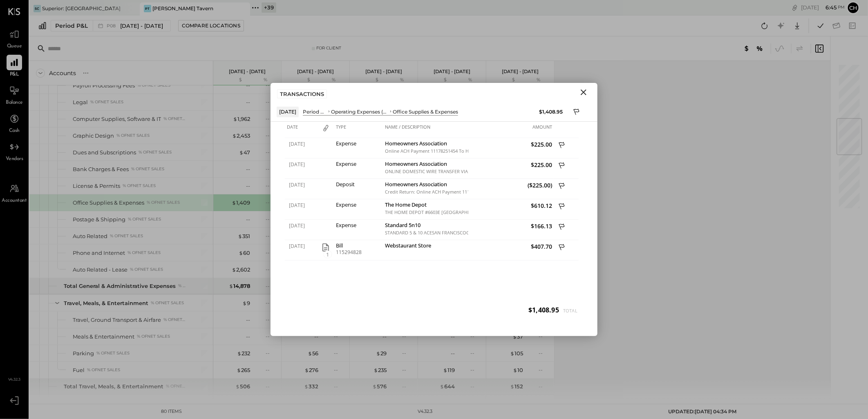  Describe the element at coordinates (583, 92) in the screenshot. I see `button: Close` at that location.